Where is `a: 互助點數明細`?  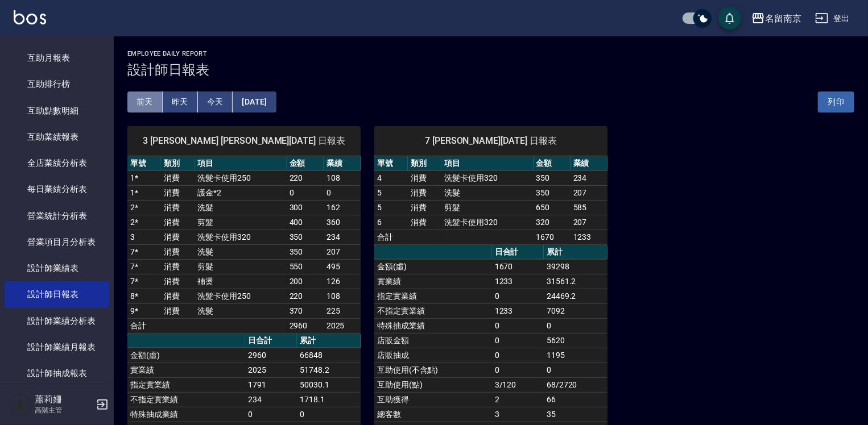 a: 互助點數明細 is located at coordinates (57, 111).